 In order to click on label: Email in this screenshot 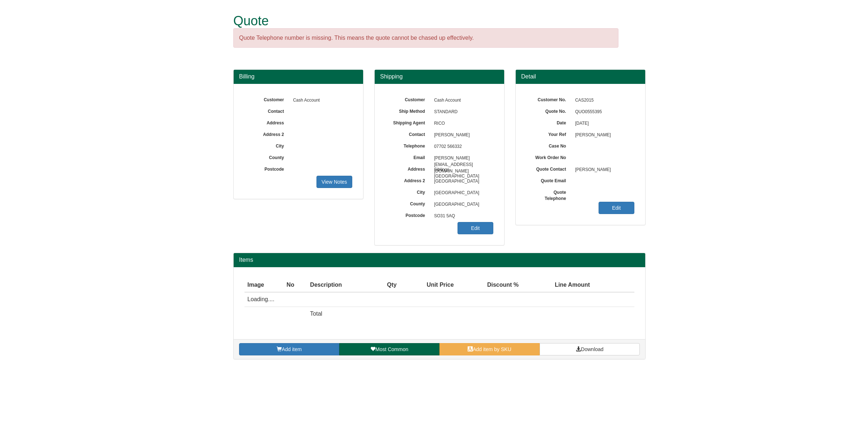, I will do `click(408, 156)`.